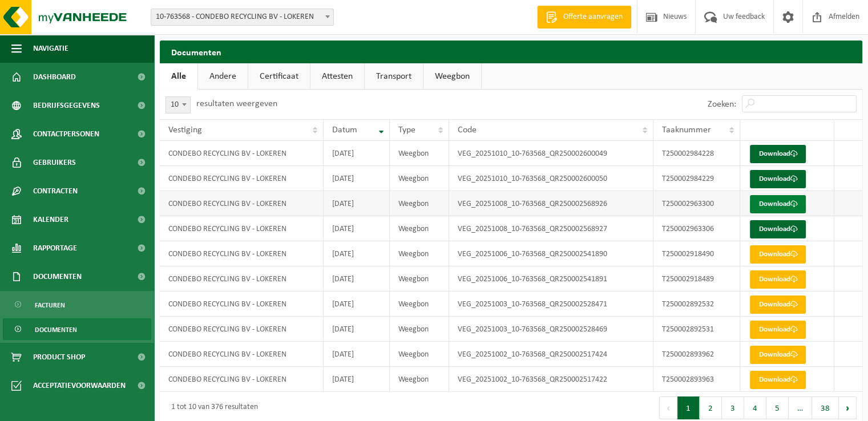 The height and width of the screenshot is (421, 868). Describe the element at coordinates (345, 130) in the screenshot. I see `span: Datum` at that location.